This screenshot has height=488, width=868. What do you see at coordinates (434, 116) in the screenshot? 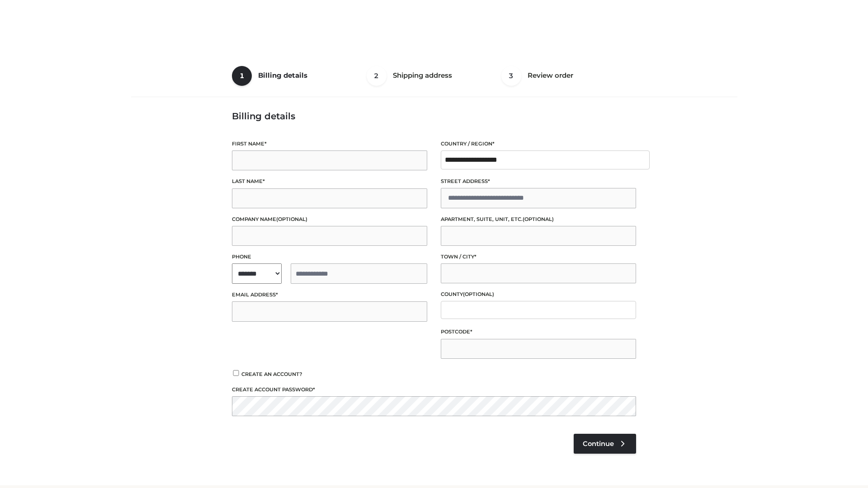
I see `h3: Billing details` at bounding box center [434, 116].